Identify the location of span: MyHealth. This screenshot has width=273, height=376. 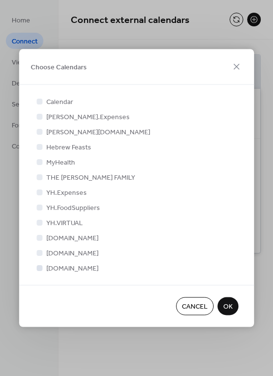
(60, 162).